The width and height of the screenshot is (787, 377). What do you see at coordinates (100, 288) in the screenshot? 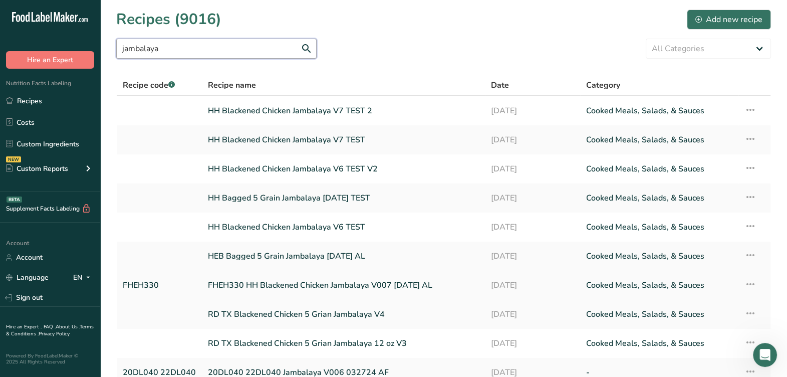
I see `textarea: Message…` at bounding box center [100, 288].